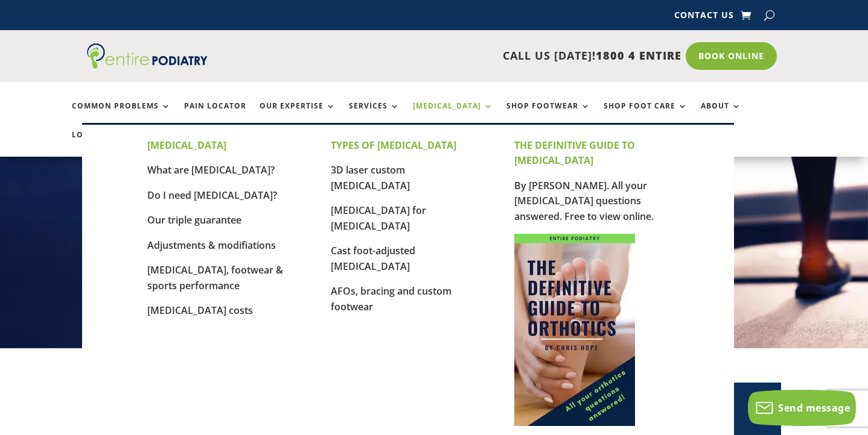 This screenshot has width=868, height=435. I want to click on a: Pain Locator, so click(214, 114).